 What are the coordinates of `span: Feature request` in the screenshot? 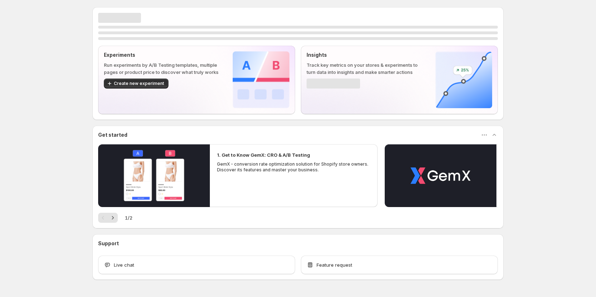 It's located at (335, 265).